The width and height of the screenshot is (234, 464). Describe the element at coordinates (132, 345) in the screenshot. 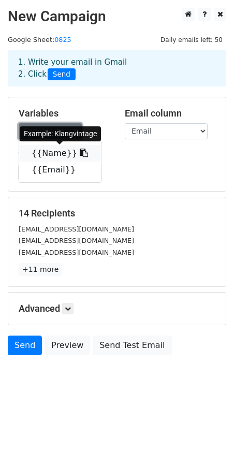

I see `a: Send Test Email` at that location.